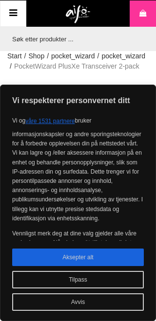 The image size is (156, 321). What do you see at coordinates (78, 257) in the screenshot?
I see `button: Aksepter alt` at bounding box center [78, 257].